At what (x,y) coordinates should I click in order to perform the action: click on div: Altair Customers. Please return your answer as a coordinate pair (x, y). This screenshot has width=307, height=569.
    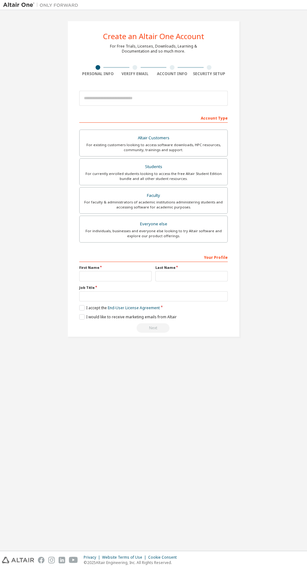
    Looking at the image, I should click on (153, 138).